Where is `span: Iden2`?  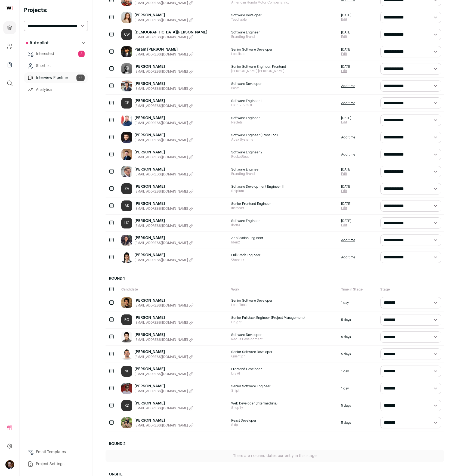
span: Iden2 is located at coordinates (283, 242).